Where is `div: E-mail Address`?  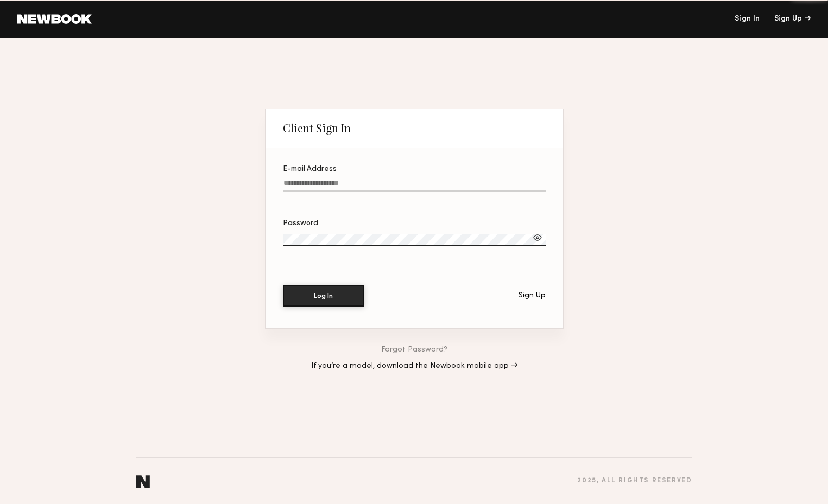
div: E-mail Address is located at coordinates (414, 169).